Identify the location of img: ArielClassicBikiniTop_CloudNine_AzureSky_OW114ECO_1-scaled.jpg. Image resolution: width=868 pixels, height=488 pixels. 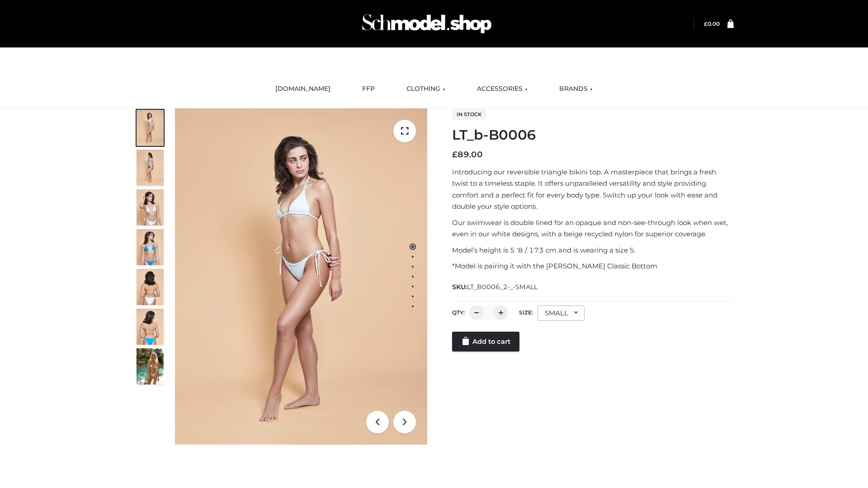
(150, 127).